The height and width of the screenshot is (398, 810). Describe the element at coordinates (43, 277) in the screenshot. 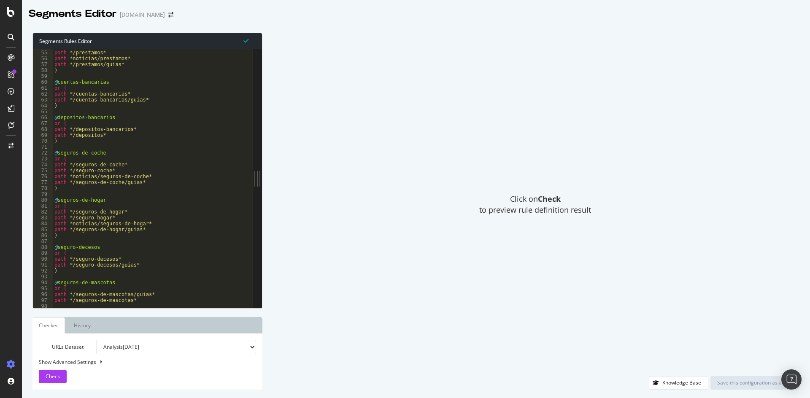

I see `div: 93` at that location.